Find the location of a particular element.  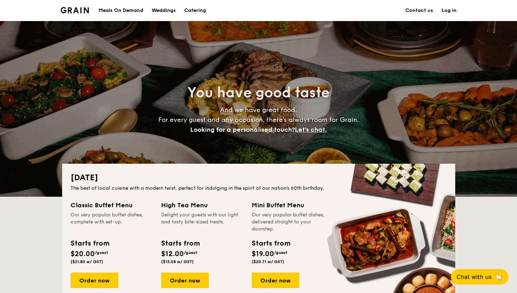

span: $19.00 is located at coordinates (263, 254).